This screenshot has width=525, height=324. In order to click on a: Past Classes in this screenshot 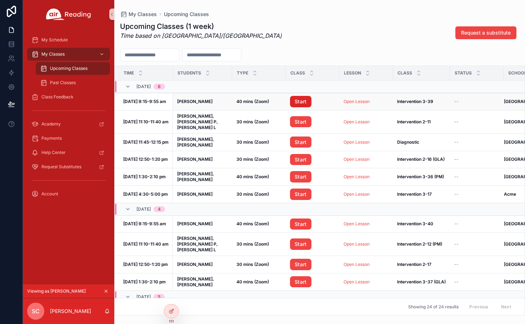, I will do `click(73, 83)`.